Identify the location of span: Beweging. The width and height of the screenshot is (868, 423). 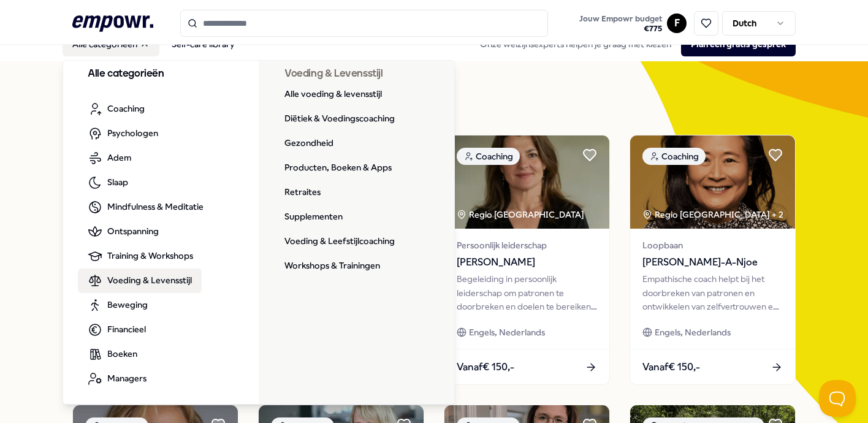
(128, 305).